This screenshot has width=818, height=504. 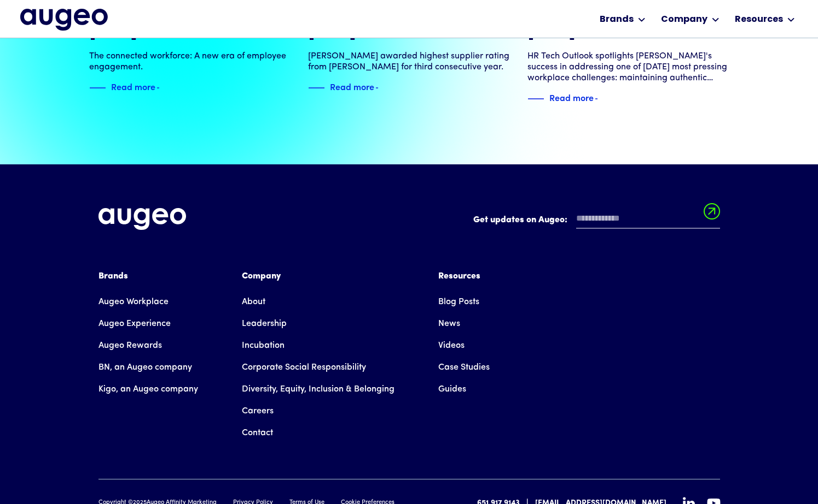 I want to click on a: Blog Posts, so click(x=459, y=302).